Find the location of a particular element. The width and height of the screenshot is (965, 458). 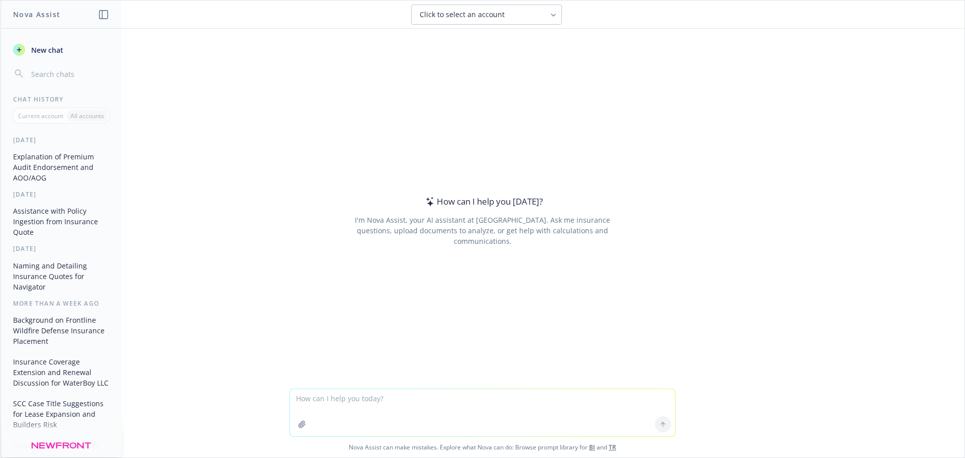

button: Explanation of Premium Audit Endorsement and AOO/AOG is located at coordinates (61, 167).